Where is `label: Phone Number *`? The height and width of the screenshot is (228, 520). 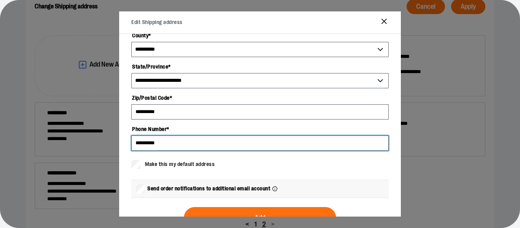 label: Phone Number * is located at coordinates (260, 129).